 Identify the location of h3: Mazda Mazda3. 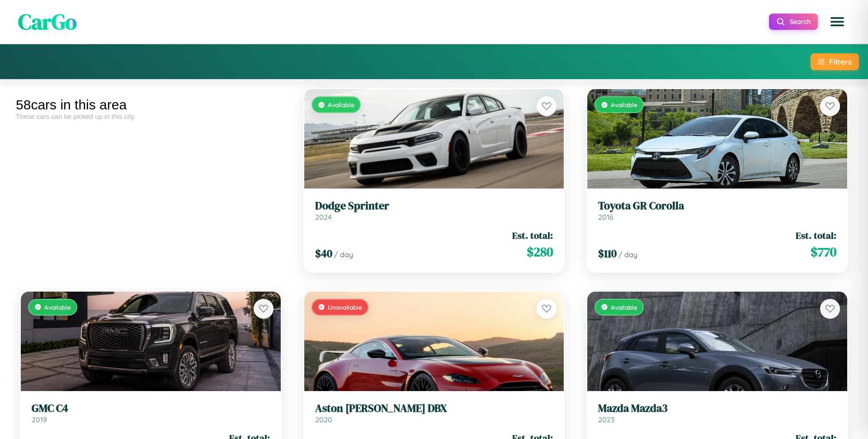
(717, 408).